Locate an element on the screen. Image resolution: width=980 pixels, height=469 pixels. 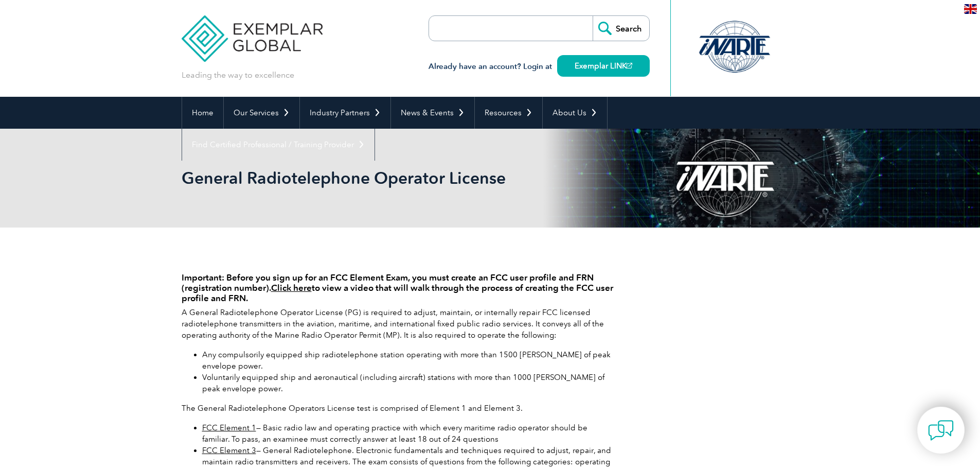
a: FCC Element 1 is located at coordinates (229, 428).